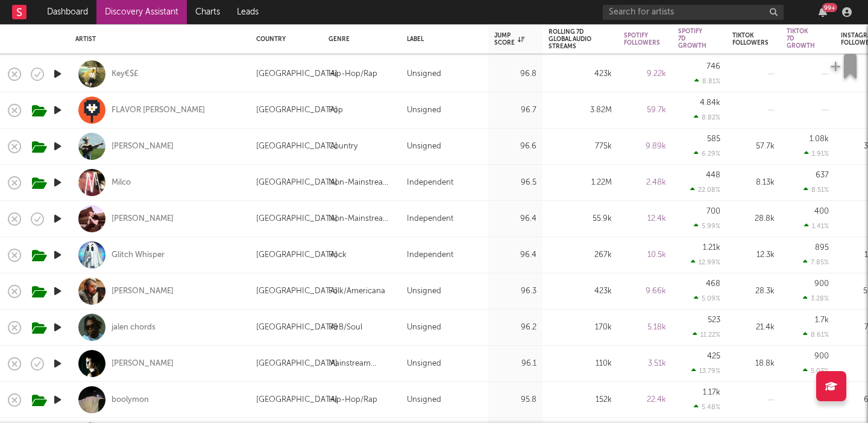 The height and width of the screenshot is (423, 868). Describe the element at coordinates (645, 327) in the screenshot. I see `div: 5.18k` at that location.